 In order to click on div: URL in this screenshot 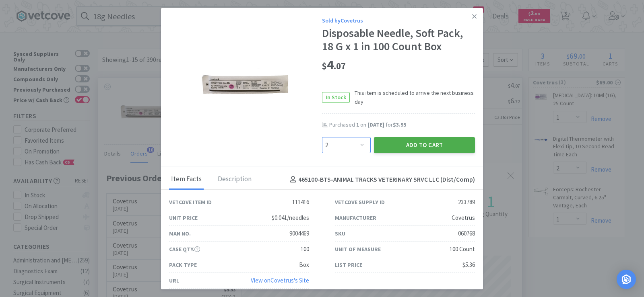, I will do `click(174, 280)`.